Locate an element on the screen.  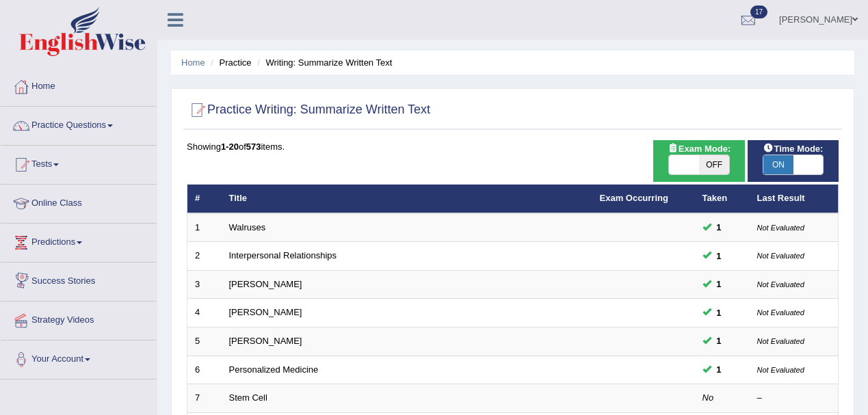
td: 2 is located at coordinates (205, 256).